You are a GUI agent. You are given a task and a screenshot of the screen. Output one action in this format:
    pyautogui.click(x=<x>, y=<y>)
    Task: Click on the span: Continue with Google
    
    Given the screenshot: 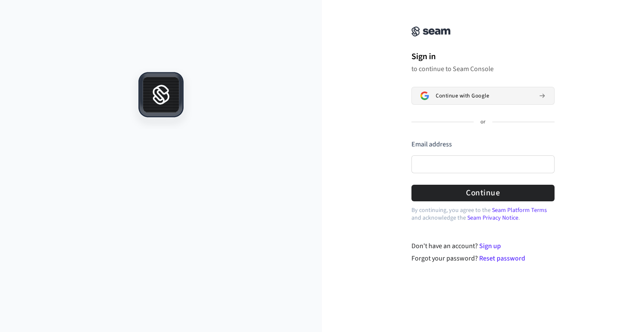 What is the action you would take?
    pyautogui.click(x=462, y=96)
    